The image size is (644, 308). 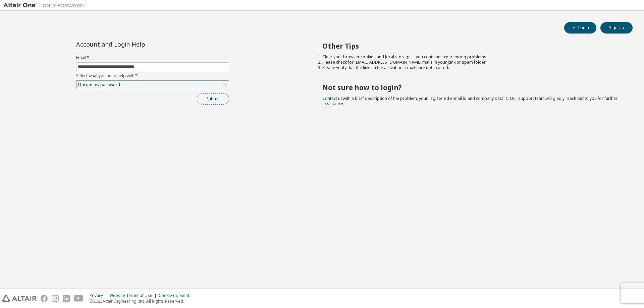 What do you see at coordinates (472, 68) in the screenshot?
I see `li: Please verify that the links in the activation e-mails are not expired.` at bounding box center [472, 68].